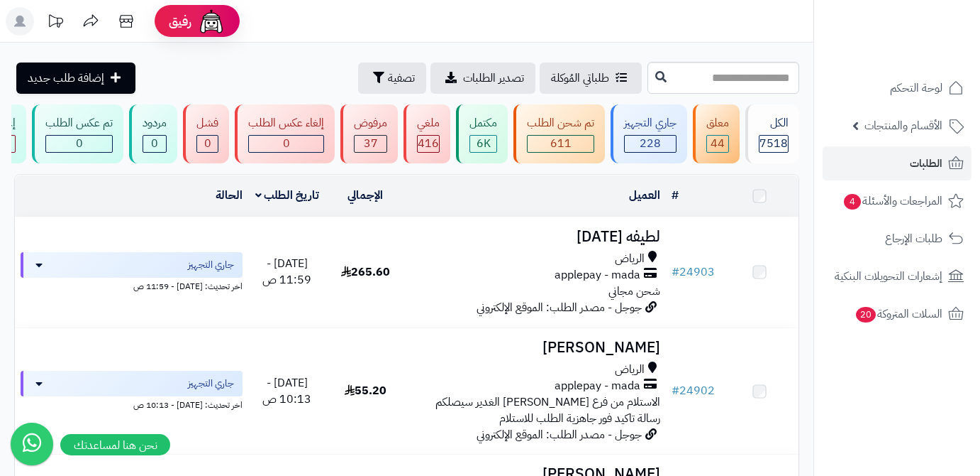 This screenshot has height=476, width=980. I want to click on a: مكتمل 6K, so click(482, 134).